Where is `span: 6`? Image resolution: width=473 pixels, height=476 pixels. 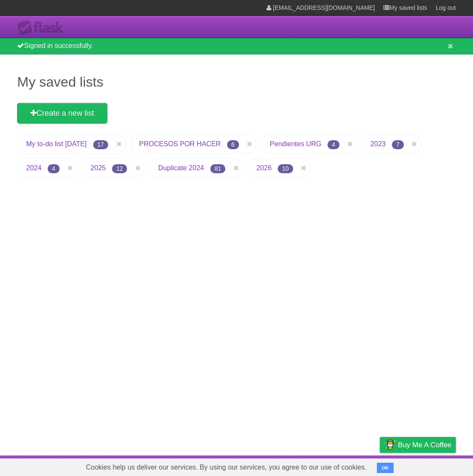
span: 6 is located at coordinates (233, 145).